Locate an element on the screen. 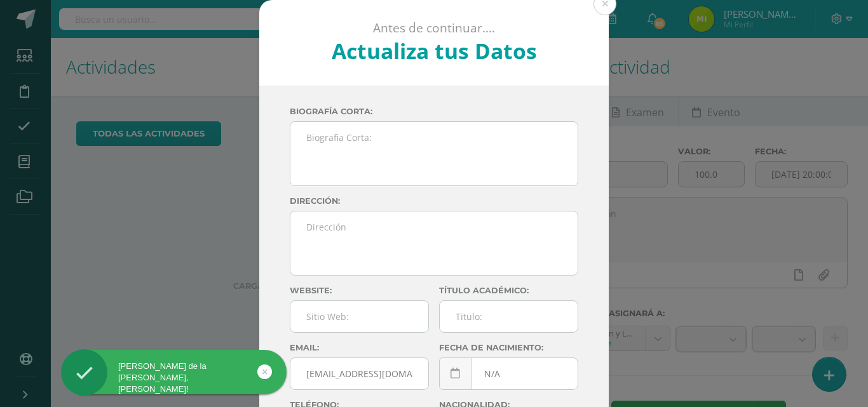  label: Título académico: is located at coordinates (508, 290).